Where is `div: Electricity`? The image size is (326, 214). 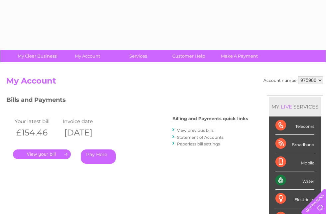 div: Electricity is located at coordinates (295, 199).